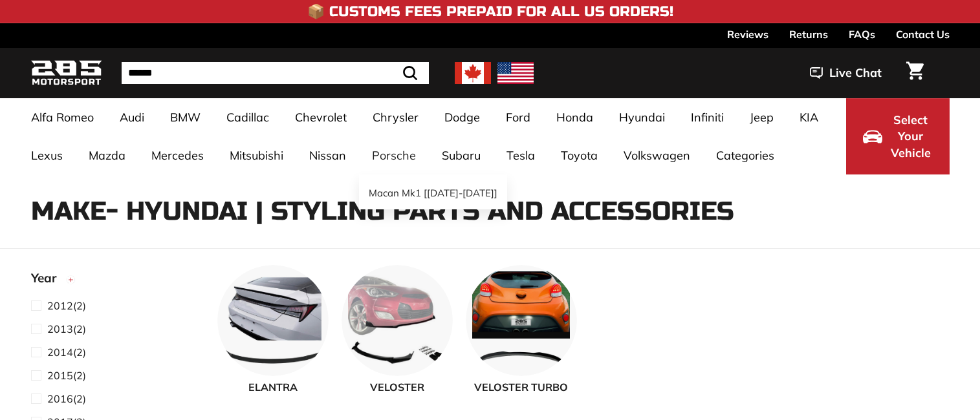  What do you see at coordinates (273, 330) in the screenshot?
I see `a: ELANTRA` at bounding box center [273, 330].